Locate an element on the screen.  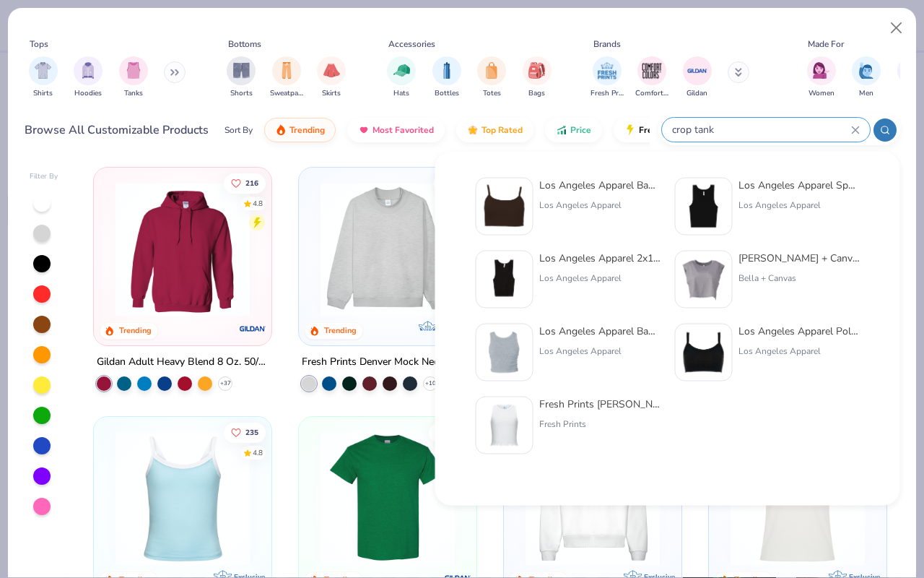
div: filter for Women is located at coordinates (821, 77).